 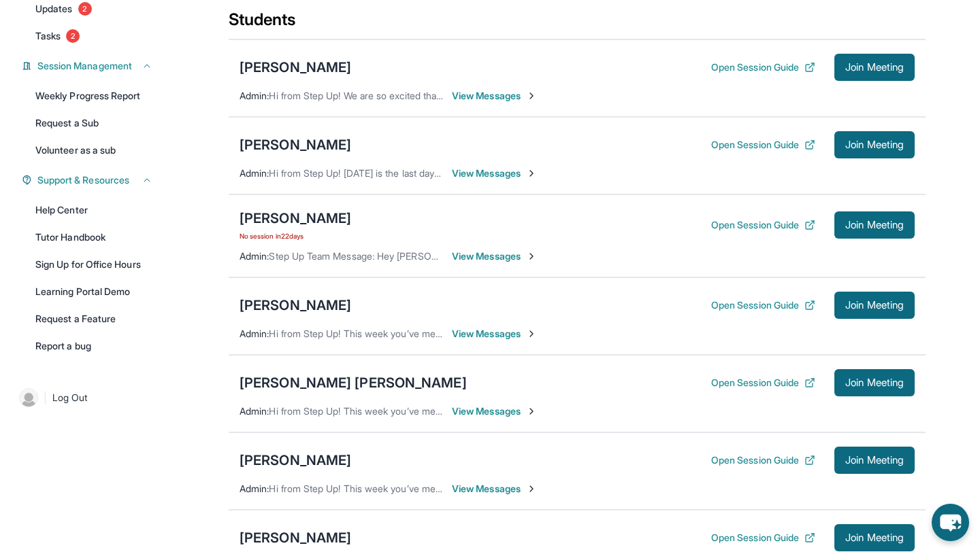 I want to click on span: Session Management, so click(x=85, y=66).